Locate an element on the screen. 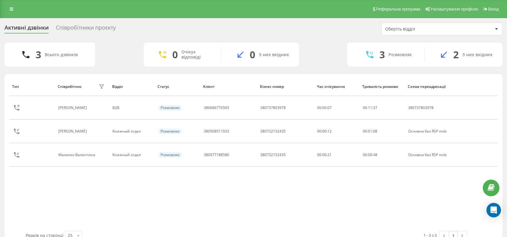  div: Тип is located at coordinates (32, 87).